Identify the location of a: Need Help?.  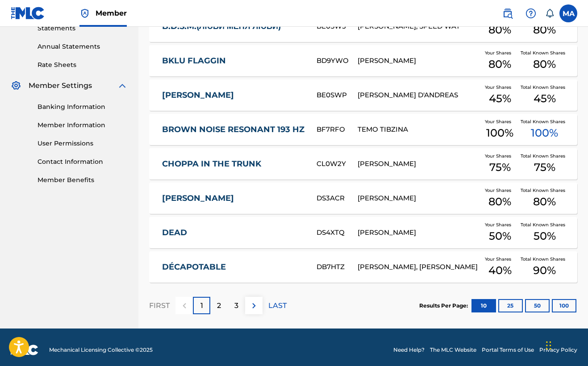
(409, 350).